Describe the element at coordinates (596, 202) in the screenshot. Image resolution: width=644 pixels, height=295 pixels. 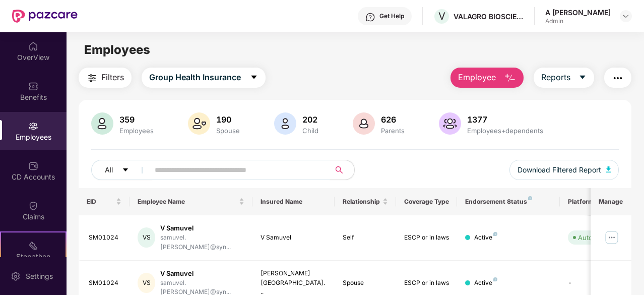
I see `div: Platform Status` at that location.